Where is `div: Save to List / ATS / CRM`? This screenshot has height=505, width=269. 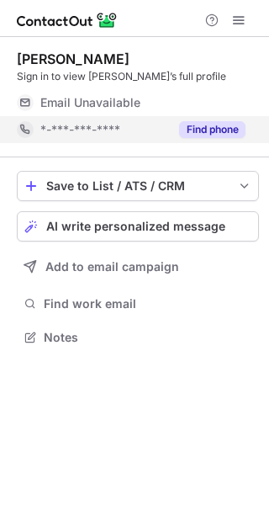 div: Save to List / ATS / CRM is located at coordinates (138, 186).